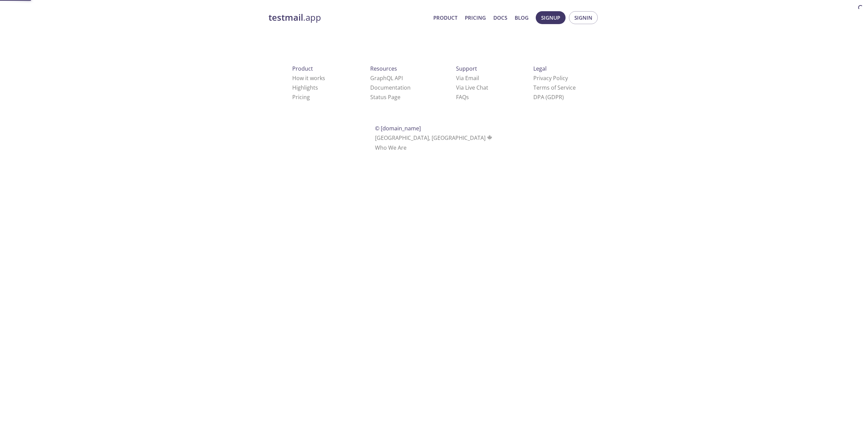 The height and width of the screenshot is (443, 868). Describe the element at coordinates (472, 88) in the screenshot. I see `a: Via Live Chat` at that location.